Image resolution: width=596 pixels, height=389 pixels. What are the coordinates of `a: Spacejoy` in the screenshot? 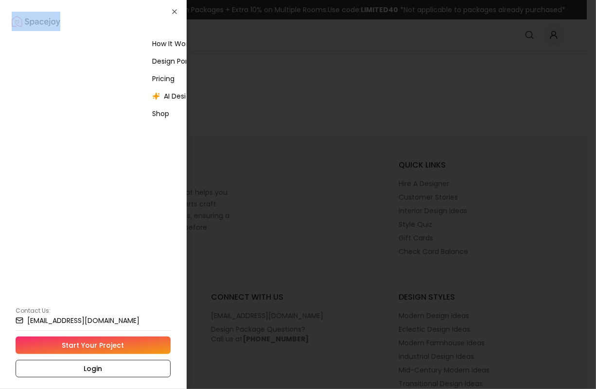 It's located at (36, 21).